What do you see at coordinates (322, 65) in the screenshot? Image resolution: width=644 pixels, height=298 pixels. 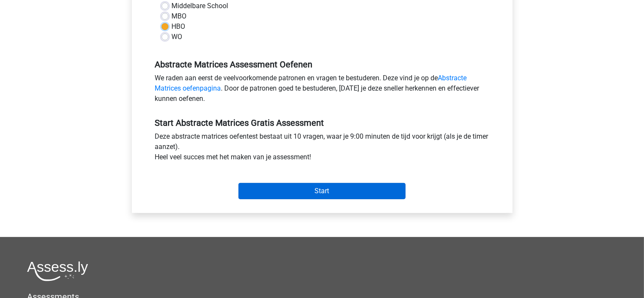 I see `h5: Abstracte Matrices Assessment Oefenen` at bounding box center [322, 65].